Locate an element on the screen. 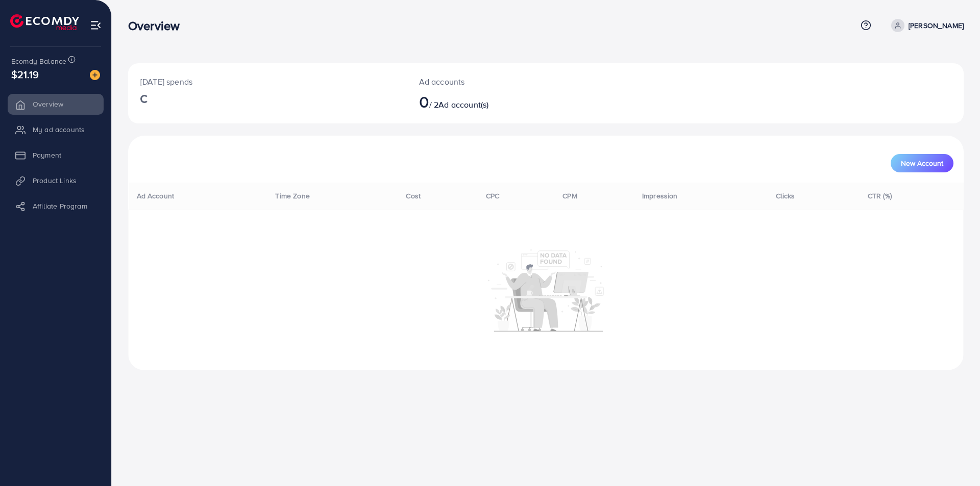 The image size is (980, 486). img: image is located at coordinates (95, 75).